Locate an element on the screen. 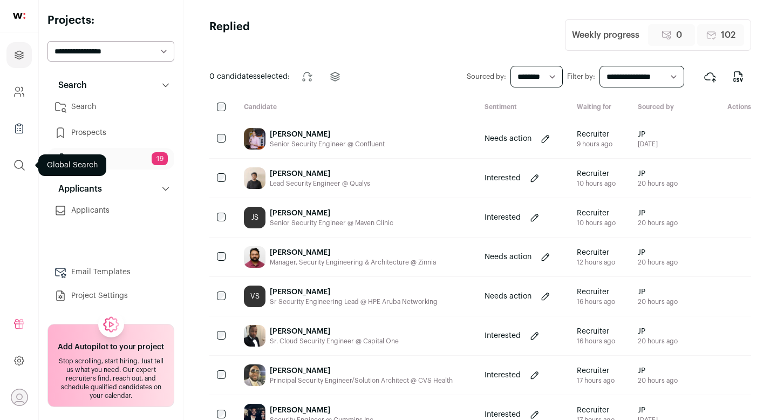 The height and width of the screenshot is (420, 777). div: Sr. Cloud Security Engineer @ Capital One is located at coordinates (334, 341).